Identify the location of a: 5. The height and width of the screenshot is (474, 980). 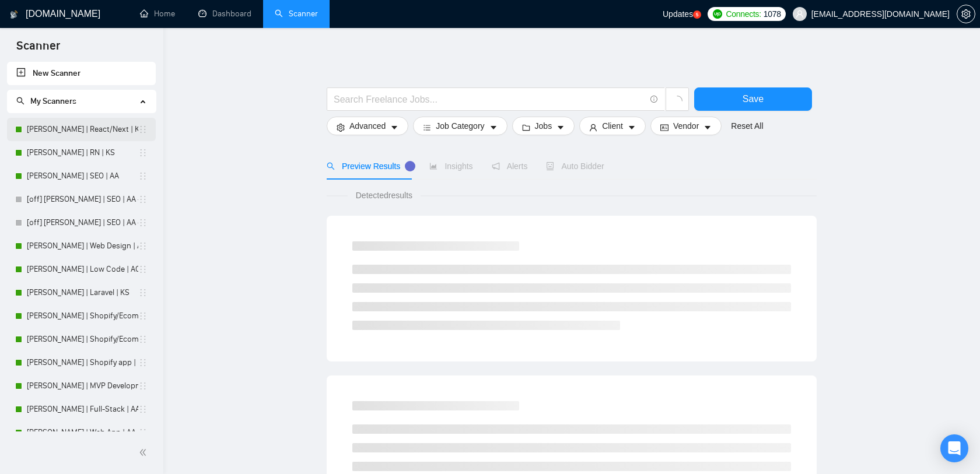
(697, 14).